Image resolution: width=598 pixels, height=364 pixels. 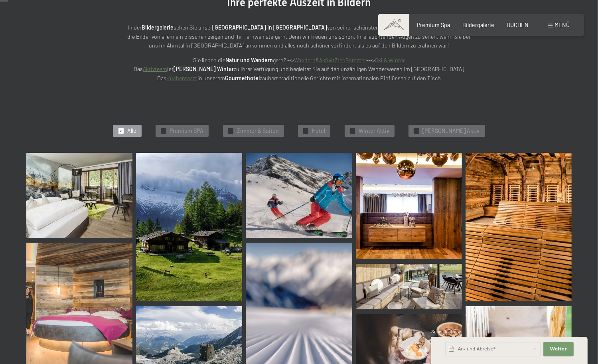 What do you see at coordinates (518, 25) in the screenshot?
I see `span: BUCHEN` at bounding box center [518, 25].